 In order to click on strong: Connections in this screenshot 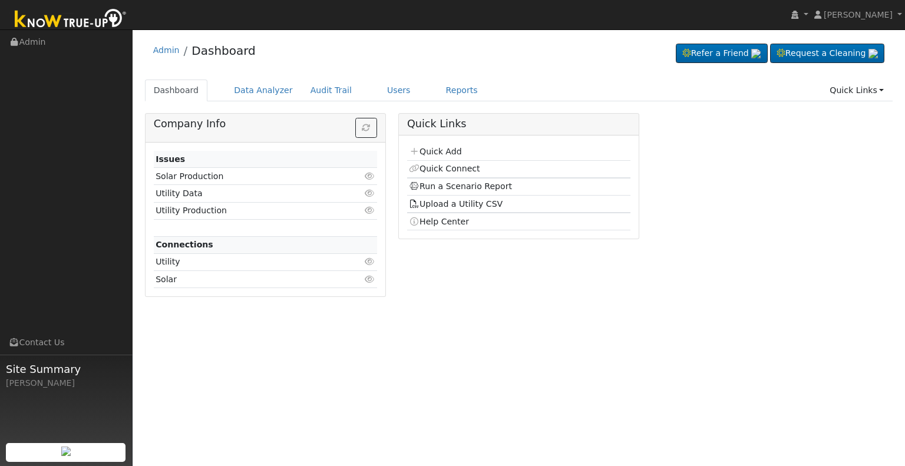, I will do `click(184, 244)`.